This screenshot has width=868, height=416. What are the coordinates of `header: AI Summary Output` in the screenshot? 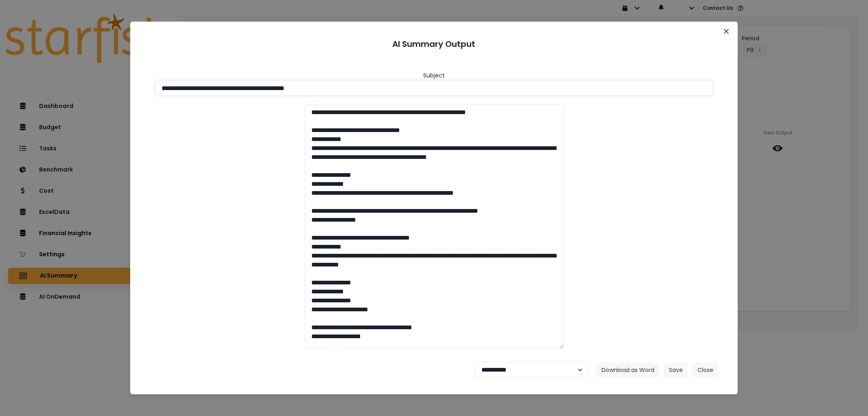 It's located at (434, 44).